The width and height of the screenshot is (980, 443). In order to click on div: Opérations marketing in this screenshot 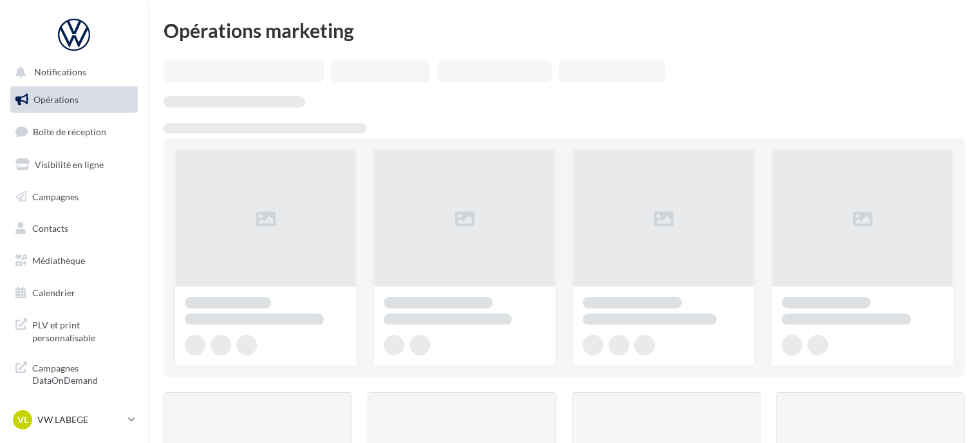, I will do `click(564, 31)`.